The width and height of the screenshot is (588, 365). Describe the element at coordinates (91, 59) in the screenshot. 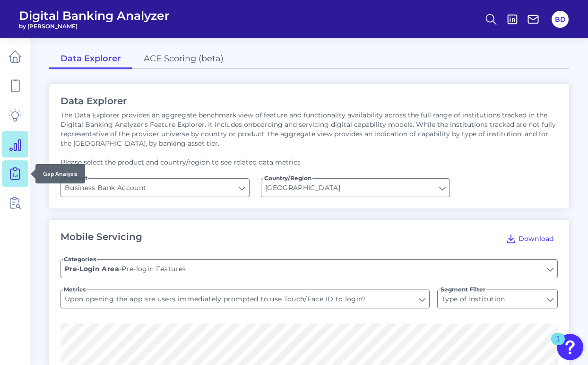

I see `a: Data Explorer` at that location.